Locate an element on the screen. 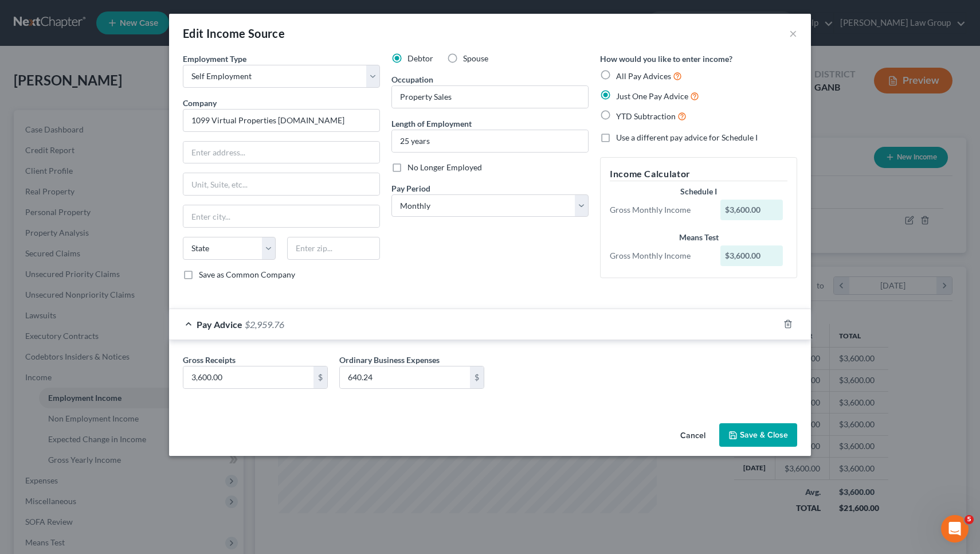 Image resolution: width=980 pixels, height=554 pixels. input: Enter zip... is located at coordinates (334, 248).